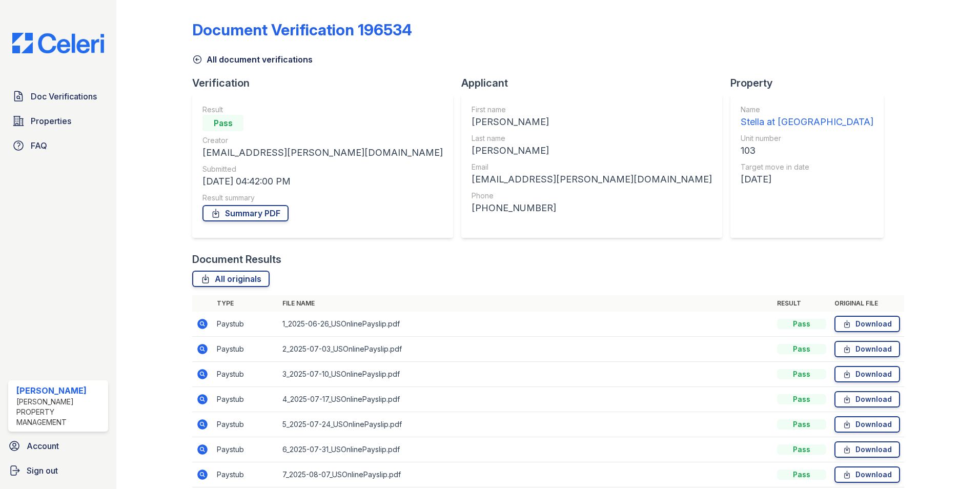  What do you see at coordinates (58, 121) in the screenshot?
I see `a: Properties` at bounding box center [58, 121].